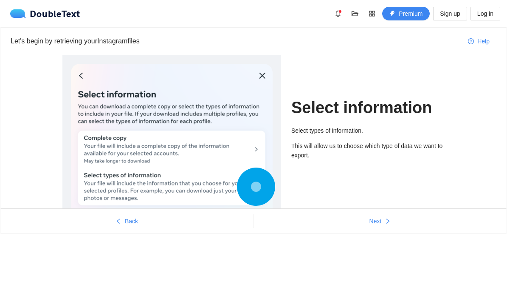  What do you see at coordinates (392, 14) in the screenshot?
I see `span: thunderbolt` at bounding box center [392, 14].